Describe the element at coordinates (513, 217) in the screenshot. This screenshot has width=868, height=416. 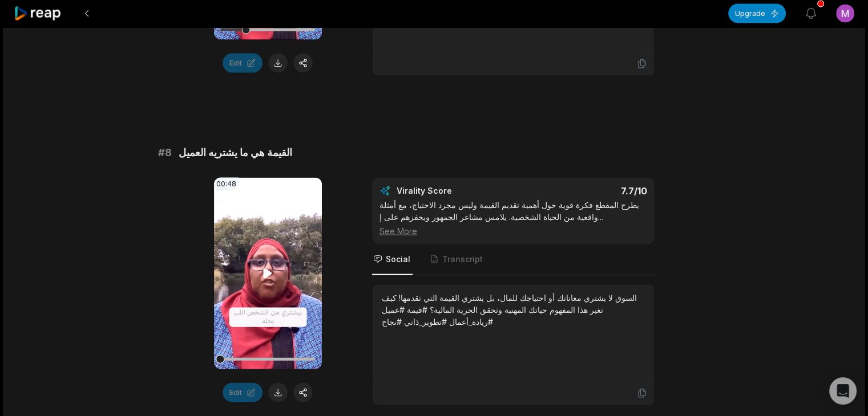
I see `div: يطرح المقطع فكرة قوية حول أهمية تقديم القيمة وليس مجرد الاحتياج، مع أمثلة واقعية من الحياة الشخصي...` at that location.